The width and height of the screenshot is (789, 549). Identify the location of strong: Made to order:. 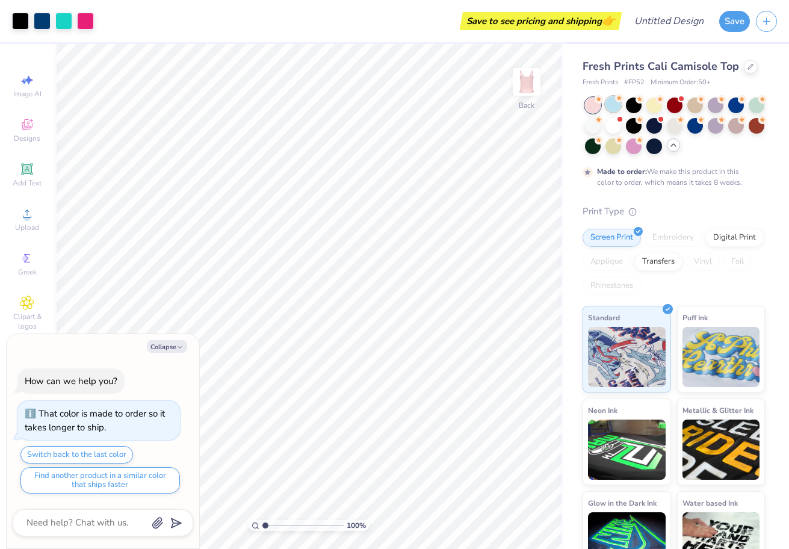
(622, 172).